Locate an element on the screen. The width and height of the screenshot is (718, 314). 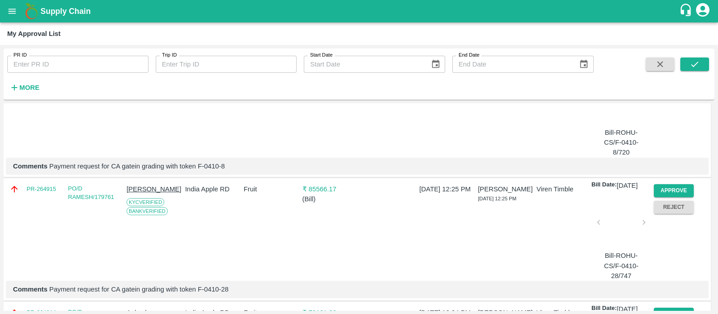
p: Viren Timble is located at coordinates (564, 189).